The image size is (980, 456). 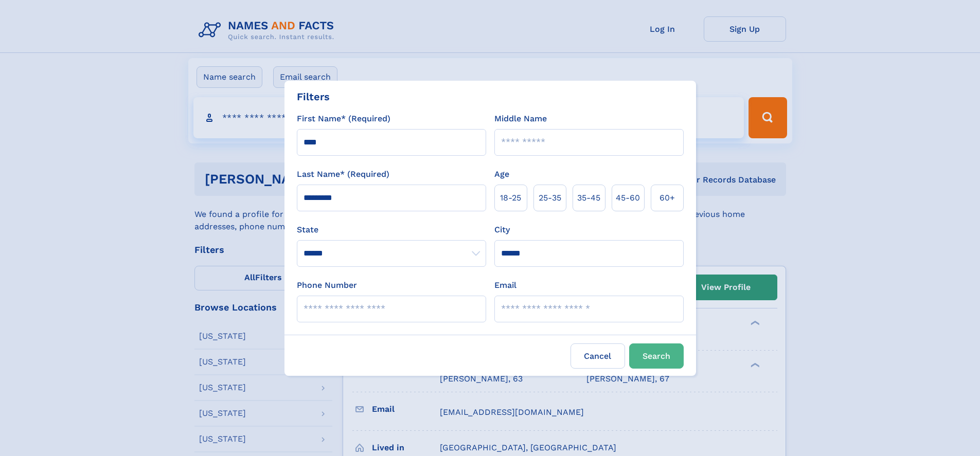 I want to click on label: Middle Name, so click(x=520, y=119).